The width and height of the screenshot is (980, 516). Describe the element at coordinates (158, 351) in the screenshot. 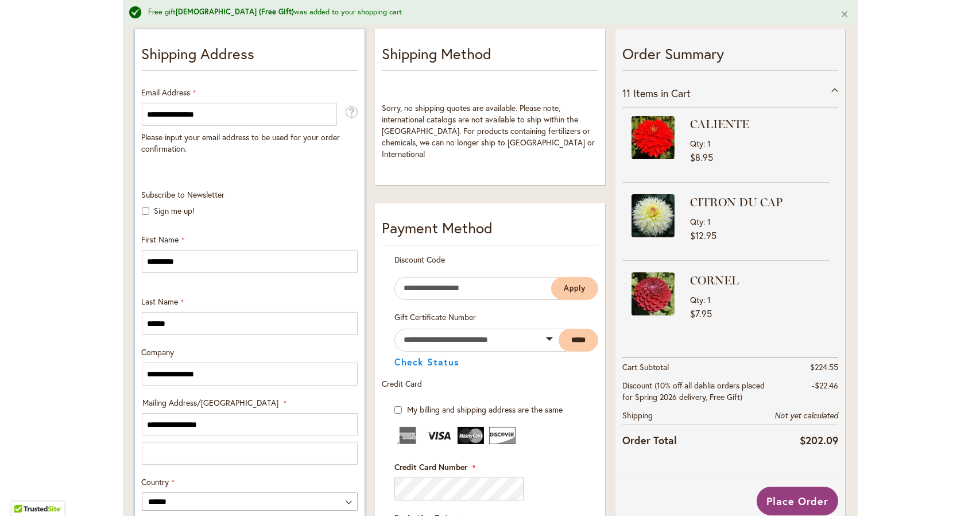

I see `span: Company` at that location.